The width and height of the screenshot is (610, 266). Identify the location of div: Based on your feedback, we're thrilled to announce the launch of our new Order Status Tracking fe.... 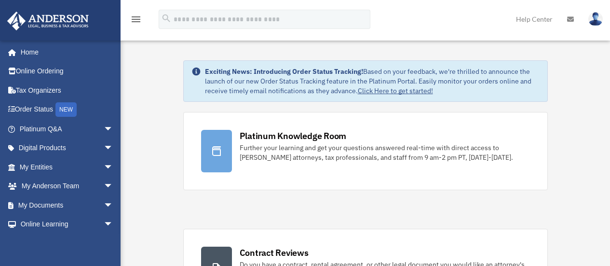
(373, 81).